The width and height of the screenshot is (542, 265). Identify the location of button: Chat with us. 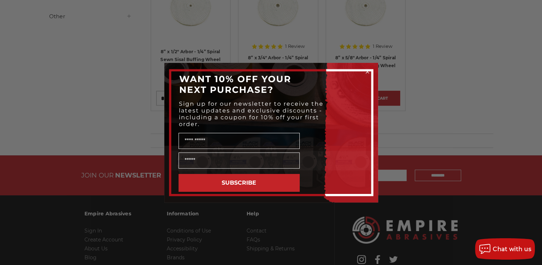
(505, 248).